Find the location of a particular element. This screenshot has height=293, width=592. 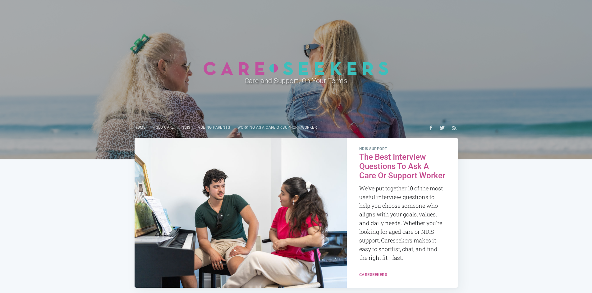

a: Working as a care or support worker is located at coordinates (277, 128).